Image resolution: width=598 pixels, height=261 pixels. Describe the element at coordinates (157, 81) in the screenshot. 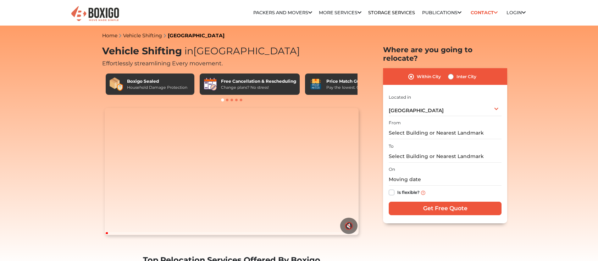

I see `div: Boxigo Sealed` at that location.